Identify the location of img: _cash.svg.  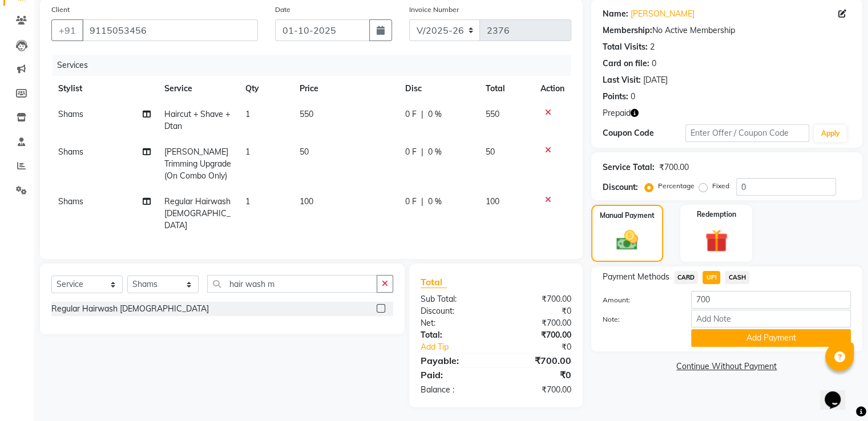
(627, 240).